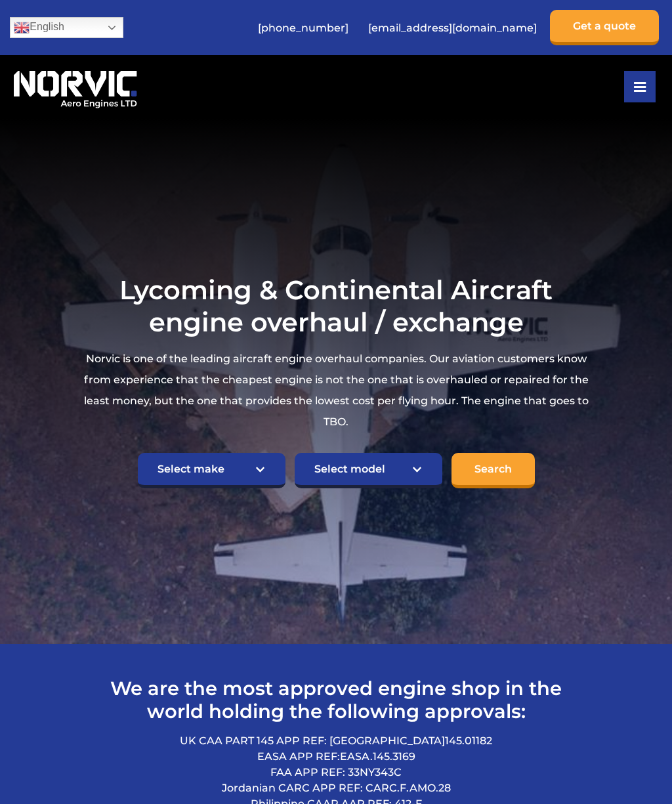  What do you see at coordinates (22, 28) in the screenshot?
I see `img: en` at bounding box center [22, 28].